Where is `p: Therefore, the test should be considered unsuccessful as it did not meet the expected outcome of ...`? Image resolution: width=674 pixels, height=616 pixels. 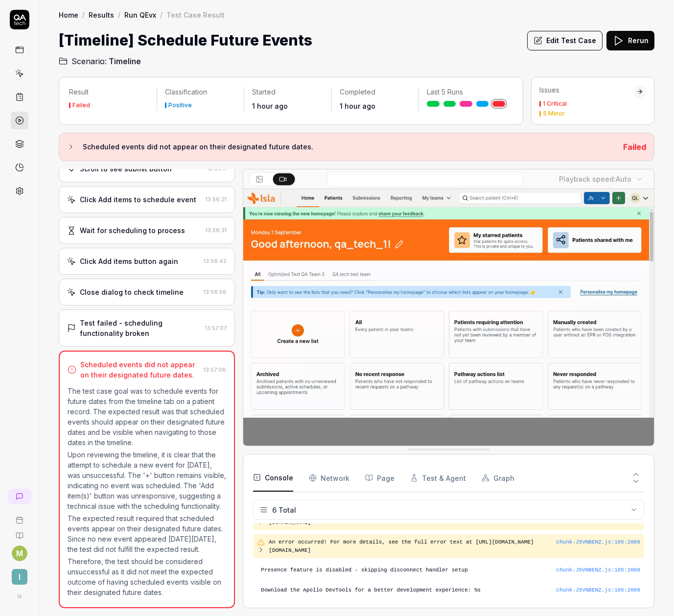 p: Therefore, the test should be considered unsuccessful as it did not meet the expected outcome of ... is located at coordinates (147, 577).